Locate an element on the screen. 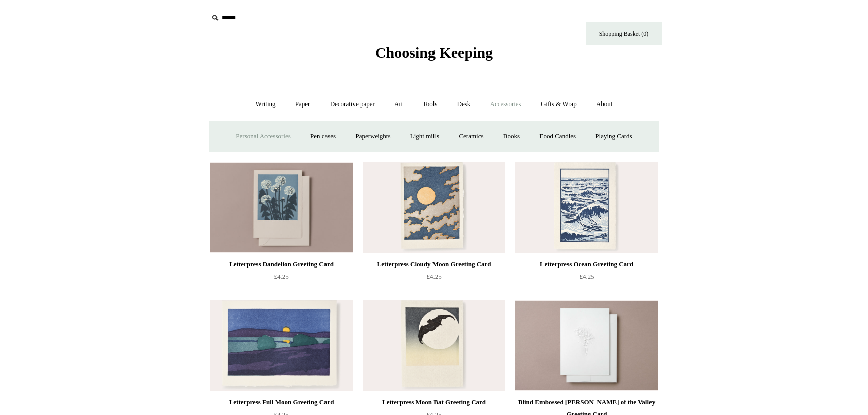  div: Letterpress Ocean Greeting Card is located at coordinates (587, 264).